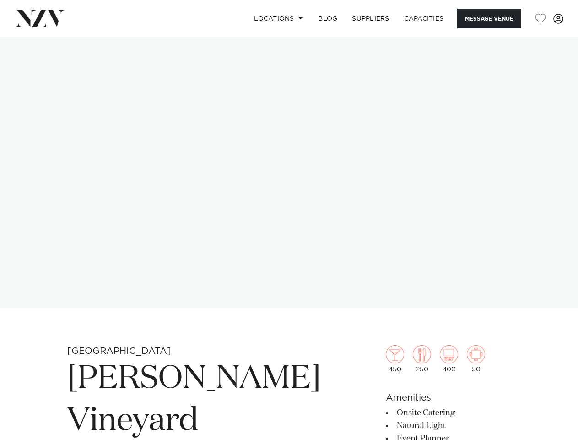 This screenshot has width=578, height=440. I want to click on a: Capacities, so click(424, 18).